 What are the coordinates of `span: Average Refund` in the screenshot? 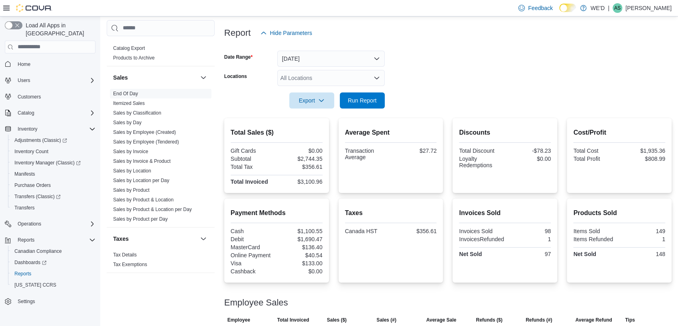 It's located at (594, 320).